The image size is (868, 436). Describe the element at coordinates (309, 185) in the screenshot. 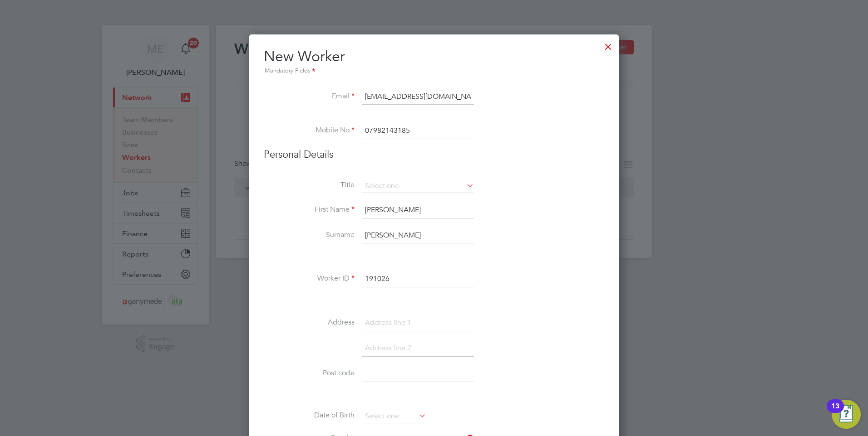

I see `label: Title` at that location.